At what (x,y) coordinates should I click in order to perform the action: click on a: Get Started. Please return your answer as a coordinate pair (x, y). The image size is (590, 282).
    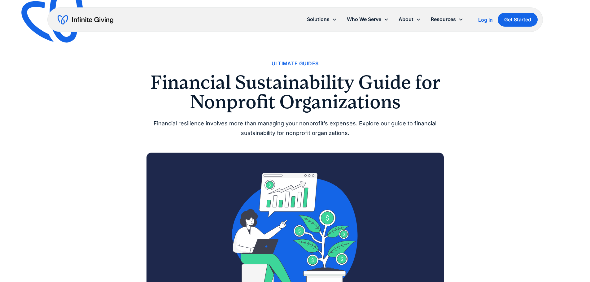
    Looking at the image, I should click on (518, 20).